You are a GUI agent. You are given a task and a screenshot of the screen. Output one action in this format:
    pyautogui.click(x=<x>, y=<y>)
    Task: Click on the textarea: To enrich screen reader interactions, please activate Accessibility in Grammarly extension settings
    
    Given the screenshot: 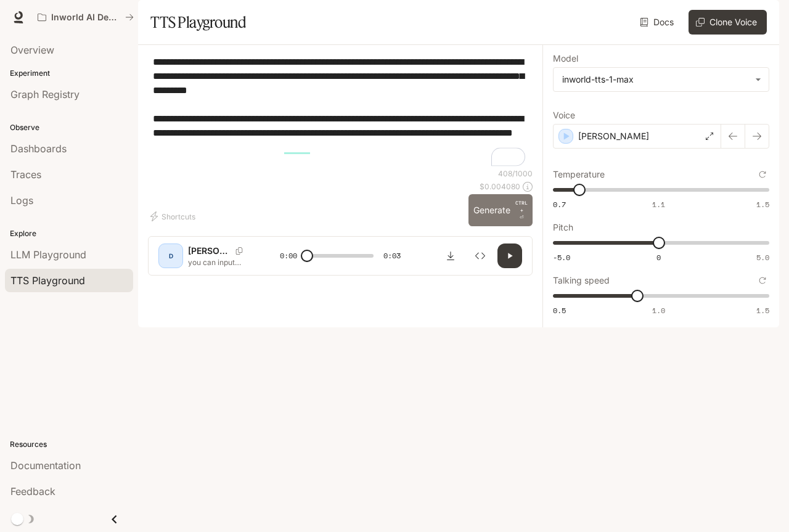 What is the action you would take?
    pyautogui.click(x=341, y=112)
    